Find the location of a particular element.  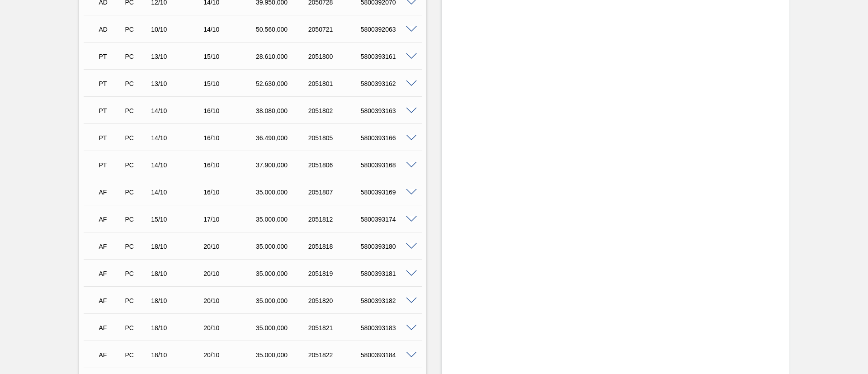

div: 5800393161 is located at coordinates (388, 57).